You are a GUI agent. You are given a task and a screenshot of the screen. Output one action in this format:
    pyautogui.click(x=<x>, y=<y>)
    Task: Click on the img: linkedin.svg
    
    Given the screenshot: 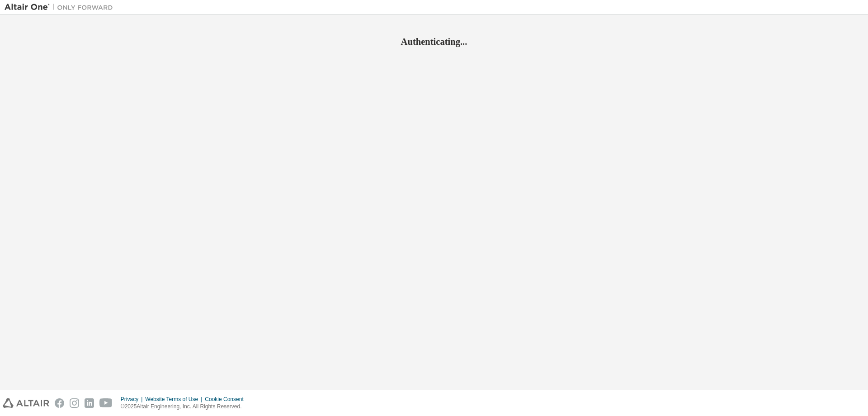 What is the action you would take?
    pyautogui.click(x=89, y=403)
    